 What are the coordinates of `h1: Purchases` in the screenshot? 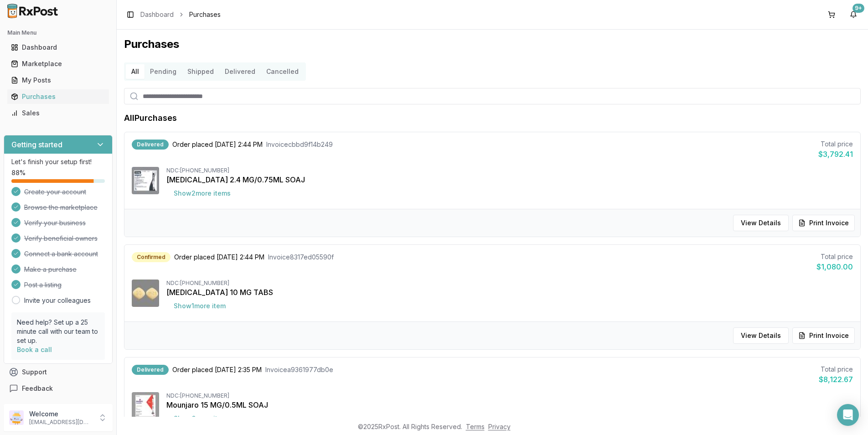 It's located at (492, 44).